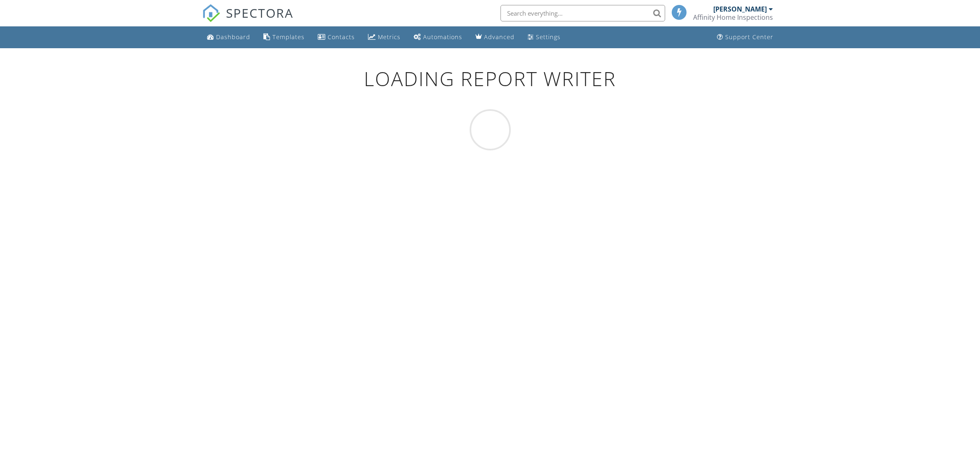  Describe the element at coordinates (442, 37) in the screenshot. I see `div: Automations` at that location.